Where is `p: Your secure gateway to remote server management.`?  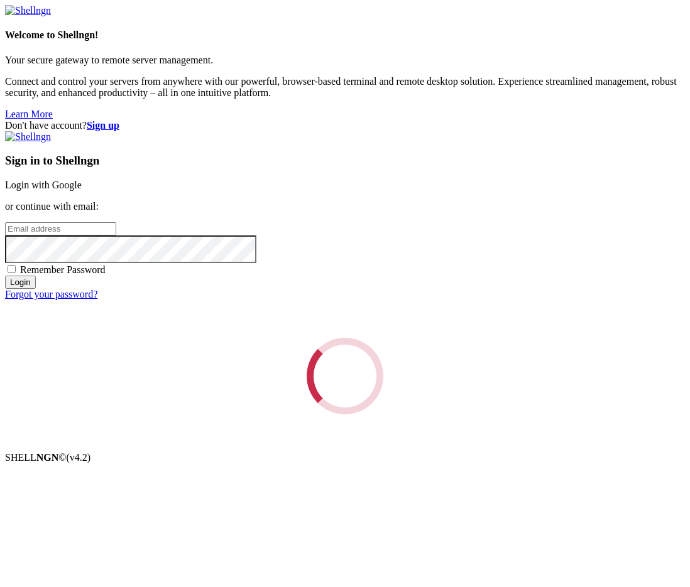 p: Your secure gateway to remote server management. is located at coordinates (345, 60).